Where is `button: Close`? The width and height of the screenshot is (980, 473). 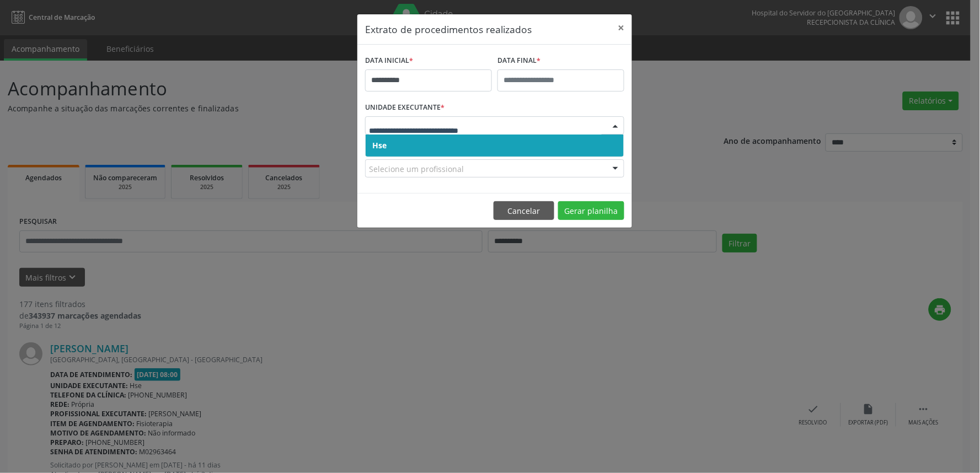
button: Close is located at coordinates (621, 28).